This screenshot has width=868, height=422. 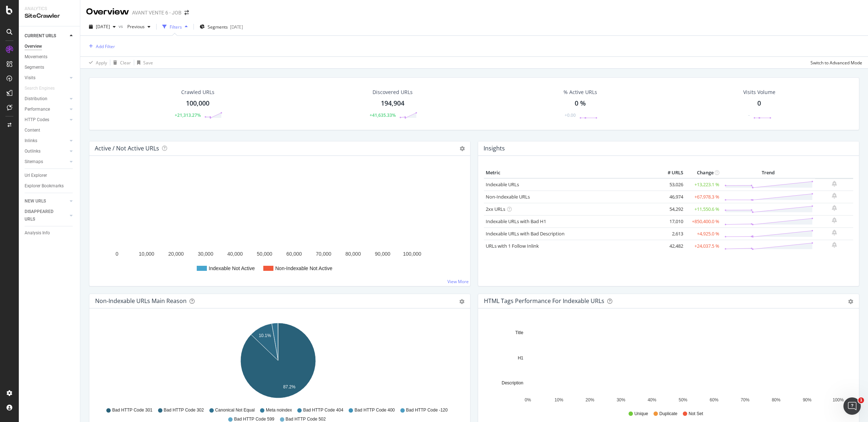 I want to click on div: Switch to Advanced Mode, so click(x=836, y=62).